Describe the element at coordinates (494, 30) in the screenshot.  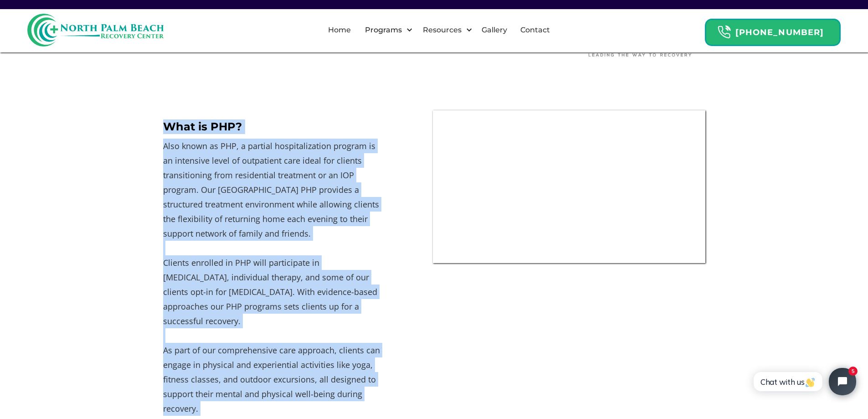
I see `a: Gallery` at that location.